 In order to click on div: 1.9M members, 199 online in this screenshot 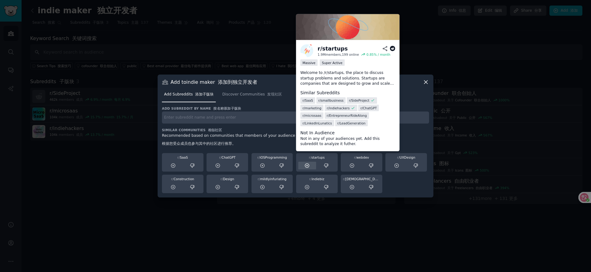, I will do `click(338, 55)`.